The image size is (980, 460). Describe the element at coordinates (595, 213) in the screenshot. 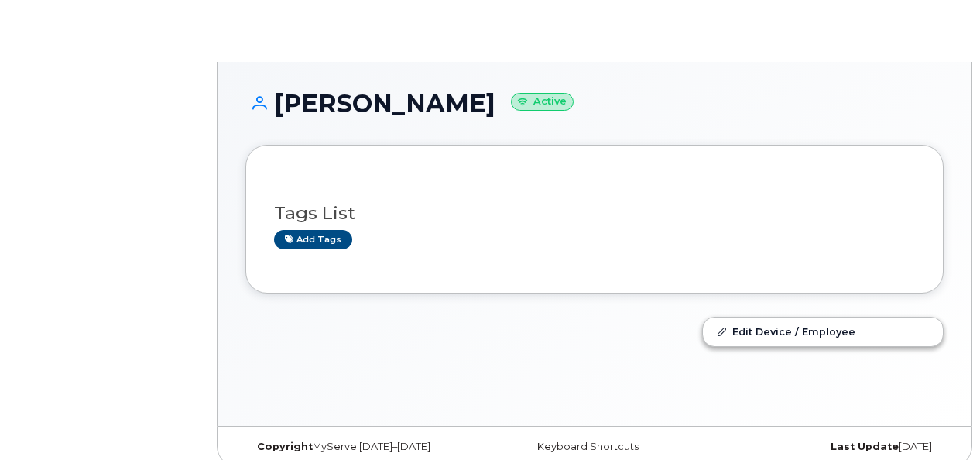

I see `h3: Tags List` at that location.